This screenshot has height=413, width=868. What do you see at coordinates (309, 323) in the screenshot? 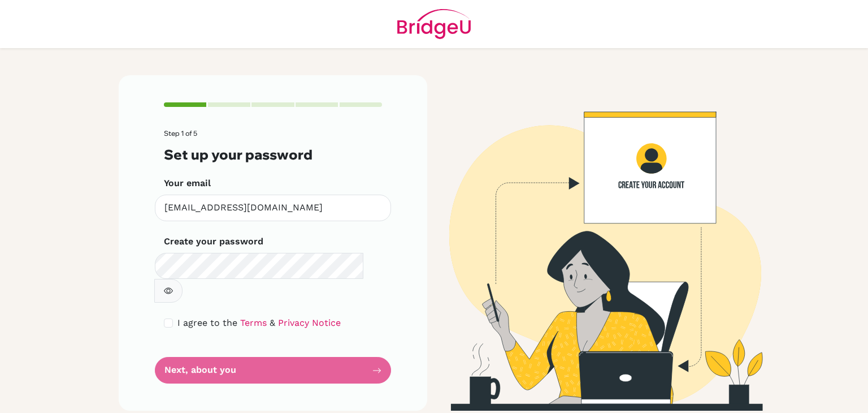
I see `a: Privacy Notice` at bounding box center [309, 323].